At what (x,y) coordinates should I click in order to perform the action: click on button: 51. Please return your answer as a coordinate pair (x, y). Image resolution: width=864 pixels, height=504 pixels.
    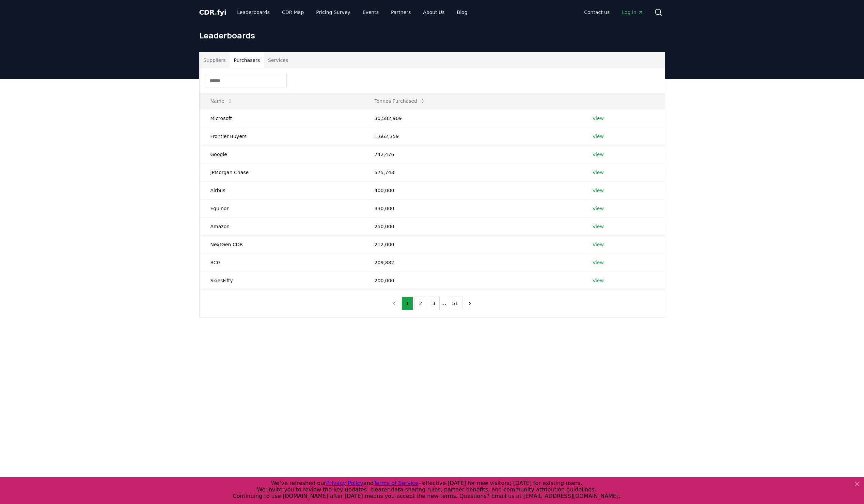
    Looking at the image, I should click on (455, 304).